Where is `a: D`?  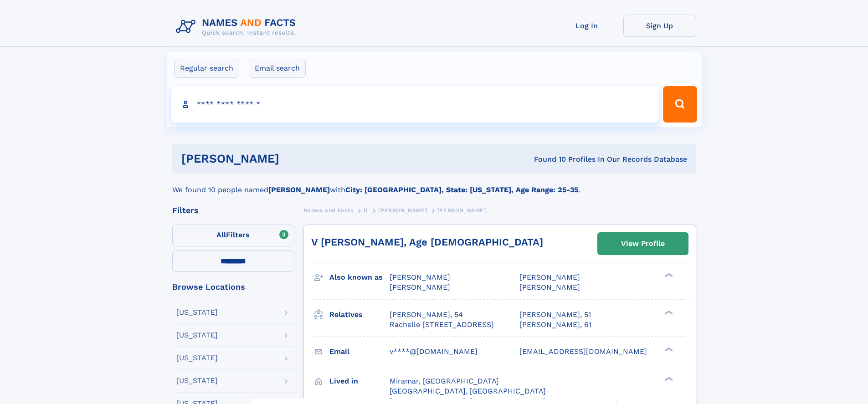 a: D is located at coordinates (366, 210).